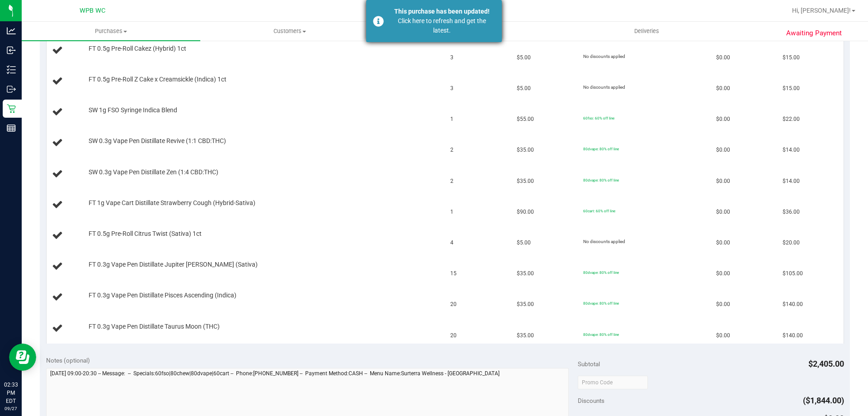  I want to click on span: Deliveries, so click(646, 31).